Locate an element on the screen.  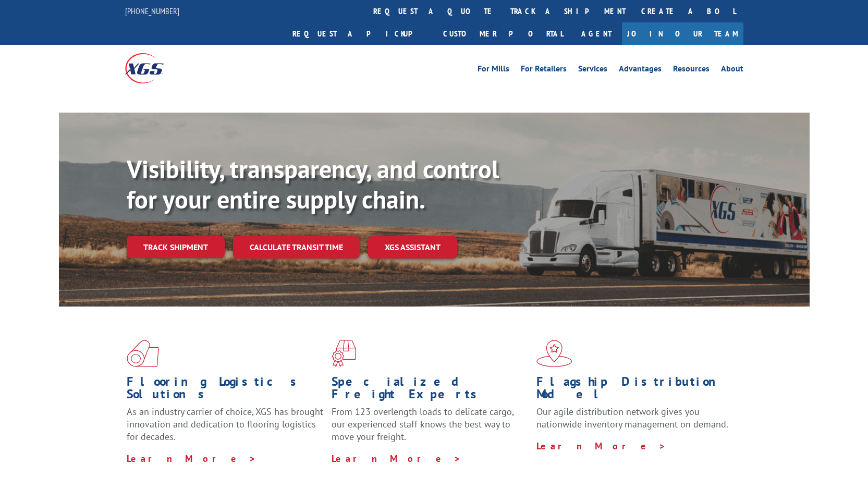
img: xgs-icon-total-supply-chain-intelligence-red is located at coordinates (143, 354).